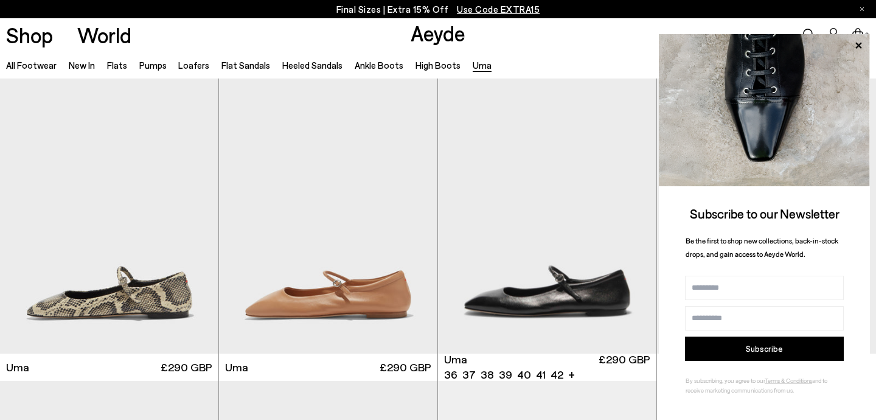 The width and height of the screenshot is (876, 420). What do you see at coordinates (502, 374) in the screenshot?
I see `ul: variant` at bounding box center [502, 374].